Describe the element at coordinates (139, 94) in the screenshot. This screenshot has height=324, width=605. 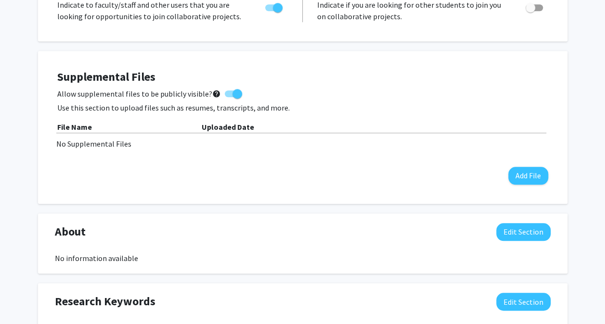
I see `span: Allow supplemental files to be publicly visible?` at that location.